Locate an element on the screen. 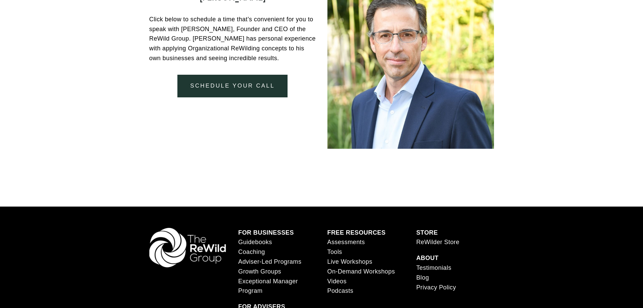  a: Privacy Policy is located at coordinates (436, 287).